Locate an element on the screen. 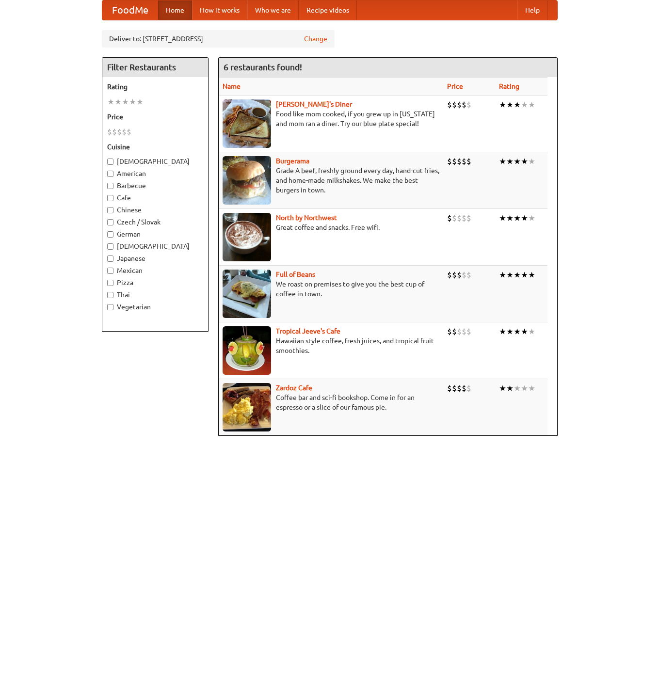  b: Full of Beans is located at coordinates (295, 274).